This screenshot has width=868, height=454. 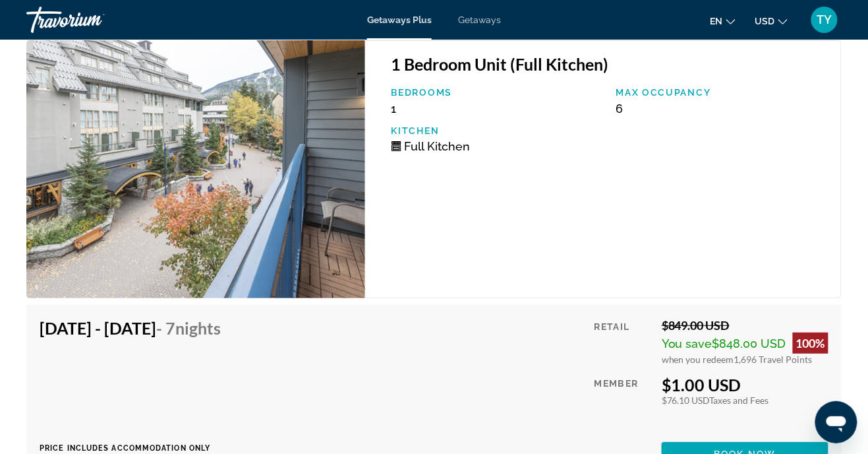 What do you see at coordinates (196, 169) in the screenshot?
I see `img: Village Gate House` at bounding box center [196, 169].